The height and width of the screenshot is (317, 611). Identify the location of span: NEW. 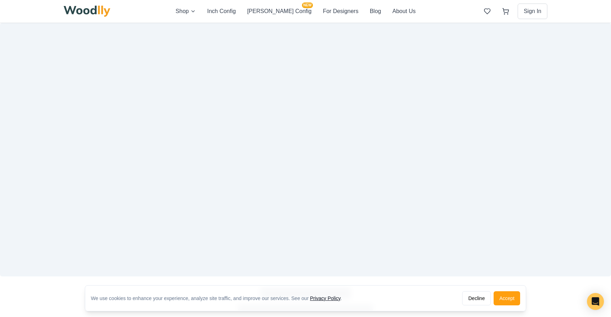
(307, 5).